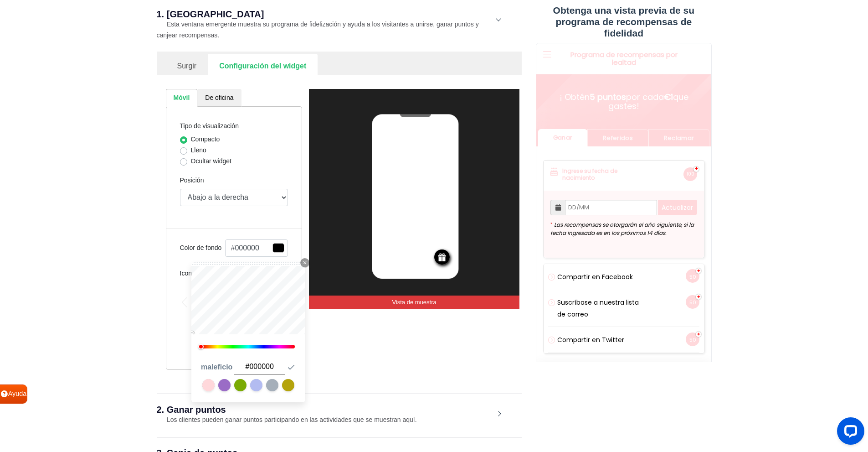  I want to click on font: Ayuda, so click(17, 393).